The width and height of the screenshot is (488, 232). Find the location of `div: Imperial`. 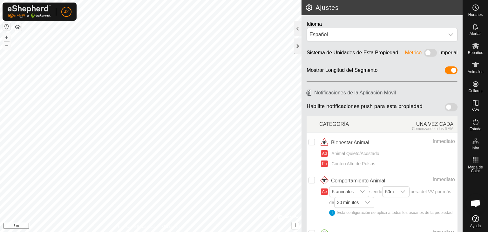

div: Imperial is located at coordinates (449, 54).